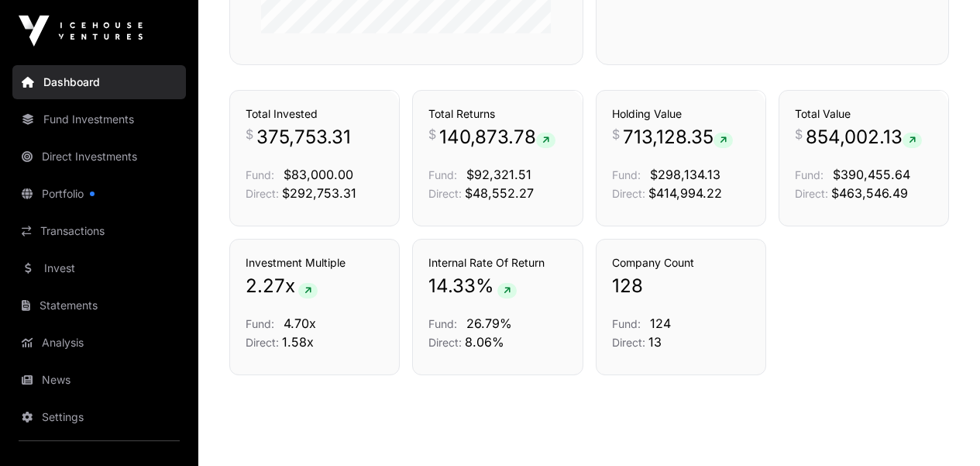 This screenshot has width=980, height=466. Describe the element at coordinates (497, 113) in the screenshot. I see `h3: Total Returns` at that location.